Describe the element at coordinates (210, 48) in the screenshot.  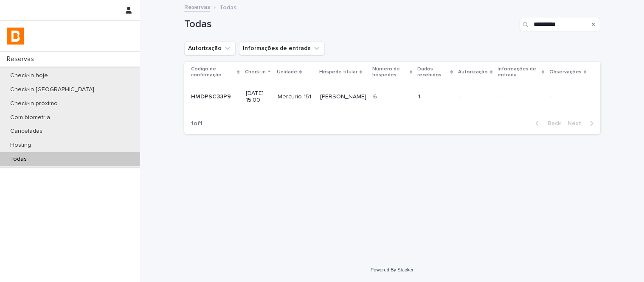
I see `button: Autorização` at that location.